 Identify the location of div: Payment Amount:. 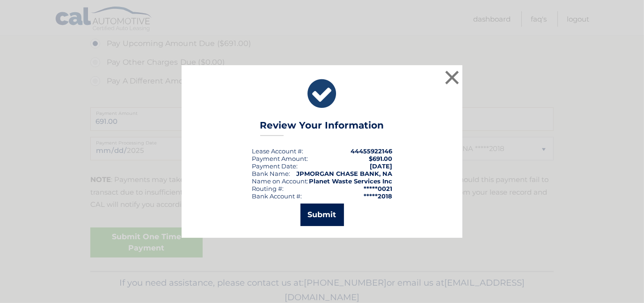
(280, 159).